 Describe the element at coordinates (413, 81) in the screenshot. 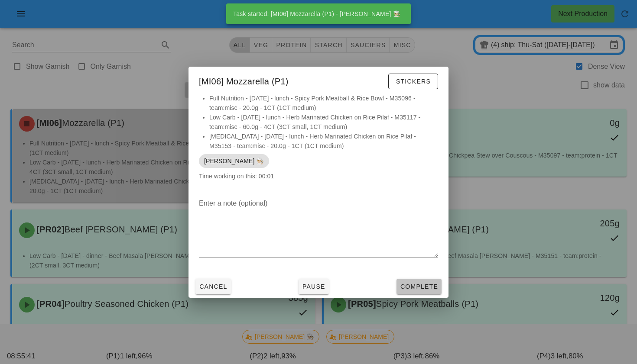

I see `button: Stickers` at that location.